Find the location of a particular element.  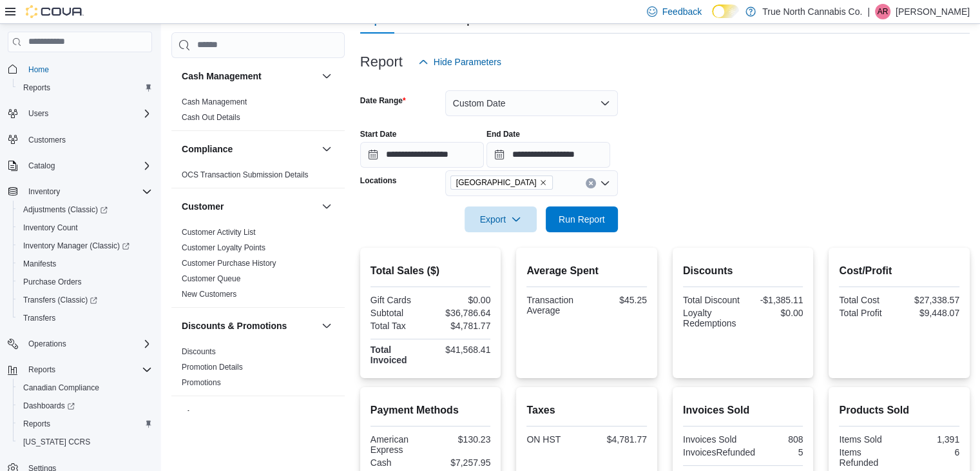

button: Reports is located at coordinates (80, 369).